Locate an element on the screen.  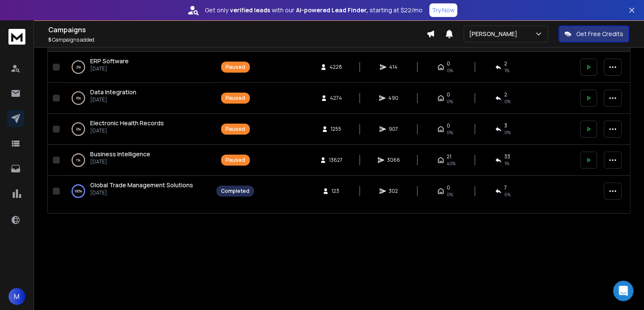
a: ERP Software is located at coordinates (109, 61).